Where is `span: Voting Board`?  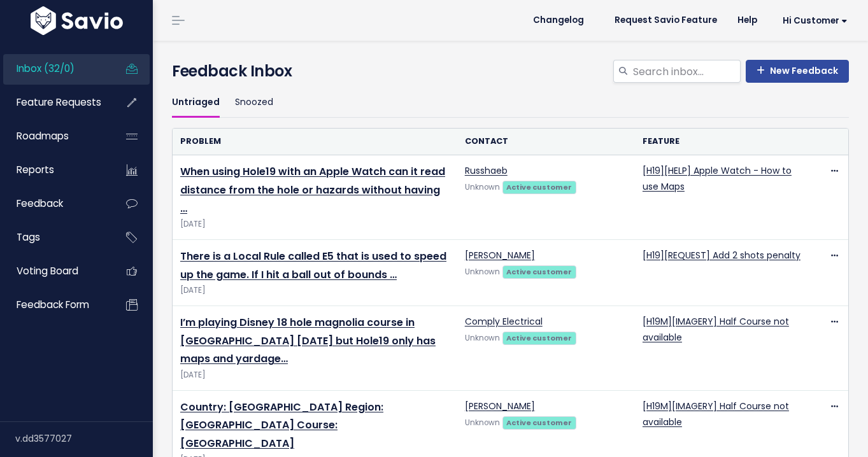 span: Voting Board is located at coordinates (47, 271).